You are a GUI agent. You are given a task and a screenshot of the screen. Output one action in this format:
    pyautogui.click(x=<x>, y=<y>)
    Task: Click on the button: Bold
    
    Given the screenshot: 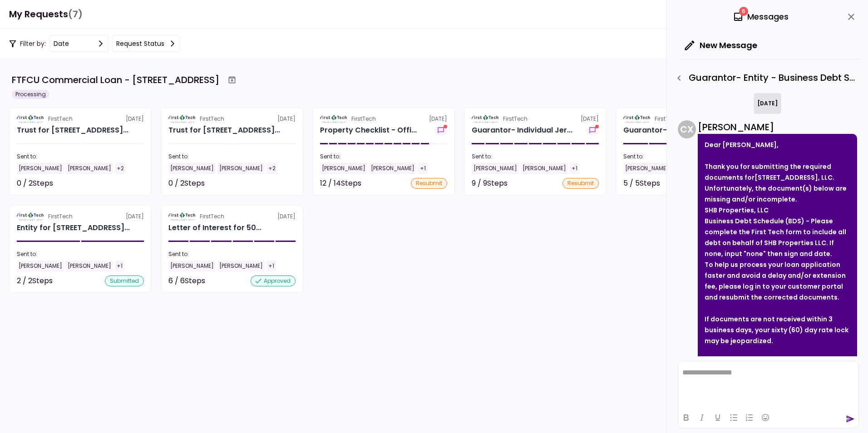 What is the action you would take?
    pyautogui.click(x=686, y=418)
    